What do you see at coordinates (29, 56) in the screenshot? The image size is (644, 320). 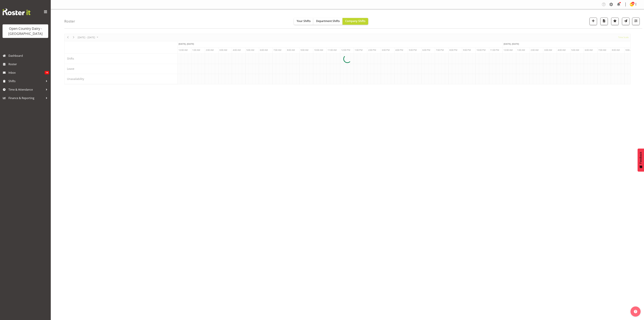 I see `span: Dashboard` at bounding box center [29, 56].